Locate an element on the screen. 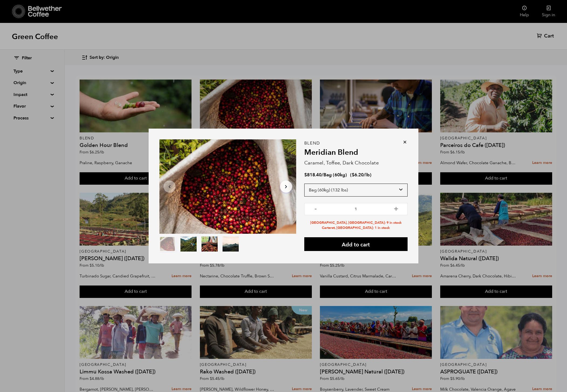 The image size is (567, 392). h2: Meridian Blend is located at coordinates (356, 153).